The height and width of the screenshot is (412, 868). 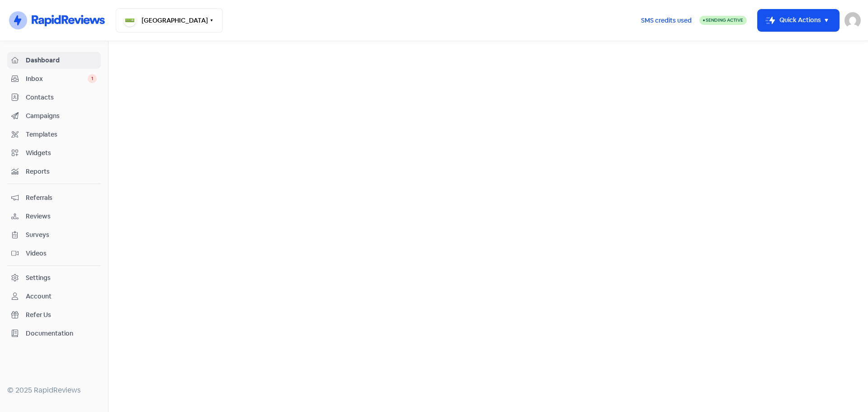 I want to click on span: Reports, so click(x=61, y=171).